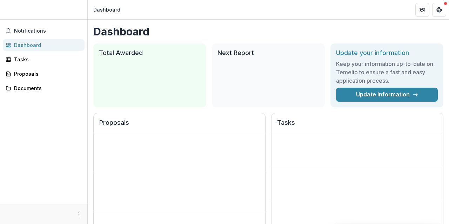 This screenshot has width=449, height=224. What do you see at coordinates (43, 45) in the screenshot?
I see `a: Dashboard` at bounding box center [43, 45].